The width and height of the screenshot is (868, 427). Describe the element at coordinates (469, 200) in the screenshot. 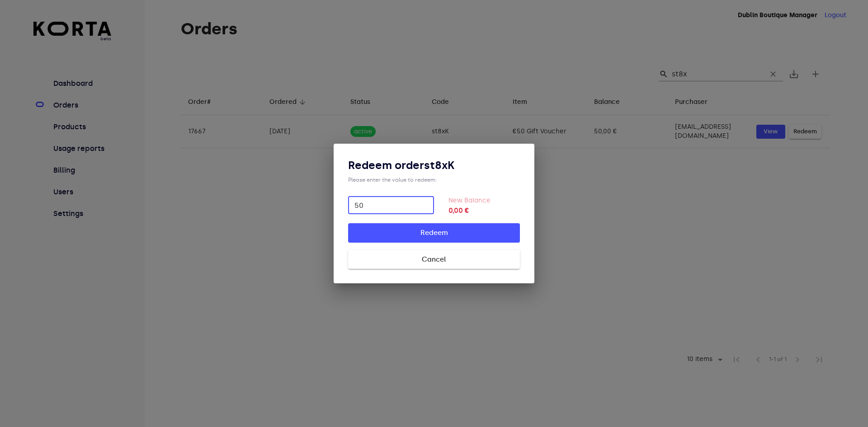

I see `label: New Balance` at that location.